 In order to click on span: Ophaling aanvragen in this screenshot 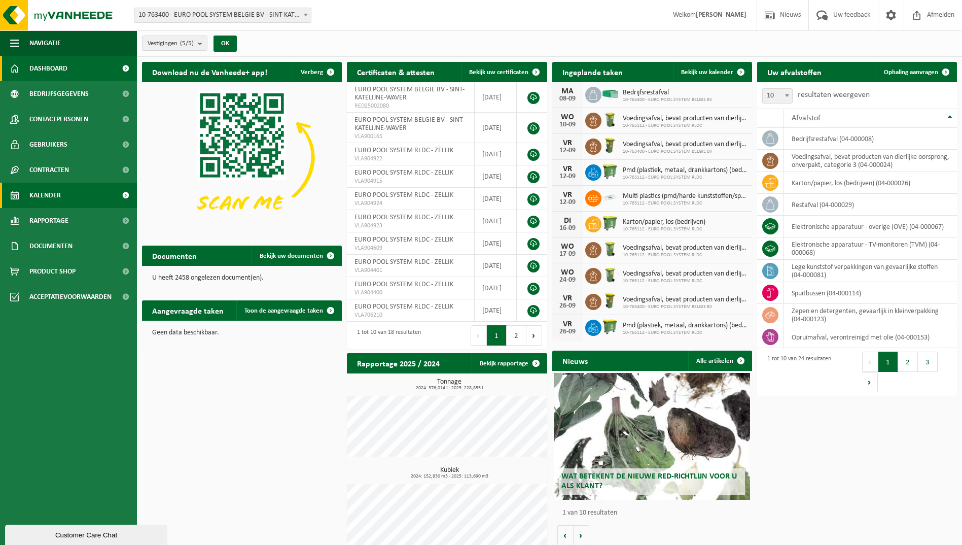, I will do `click(911, 72)`.